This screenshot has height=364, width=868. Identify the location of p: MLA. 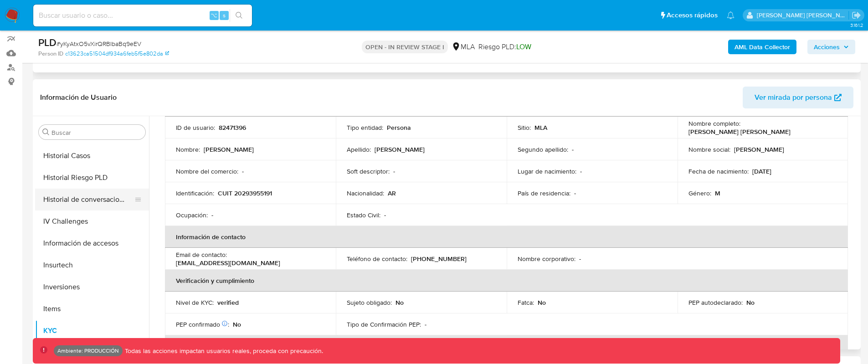
(541, 127).